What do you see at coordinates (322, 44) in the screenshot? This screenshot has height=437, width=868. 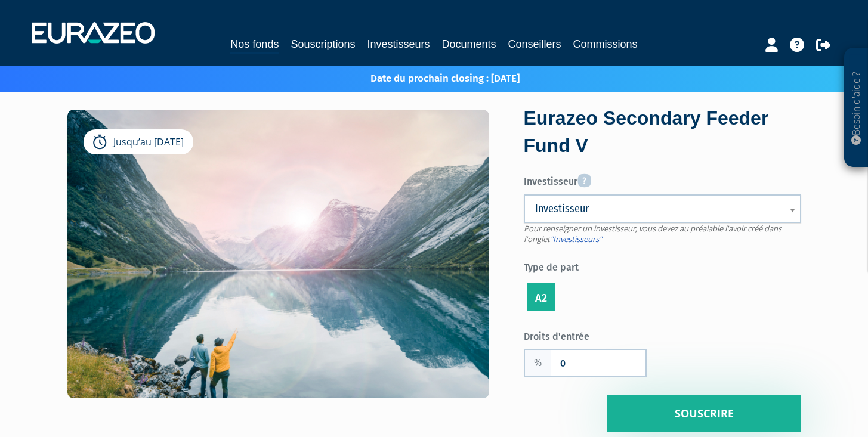 I see `a: Souscriptions` at bounding box center [322, 44].